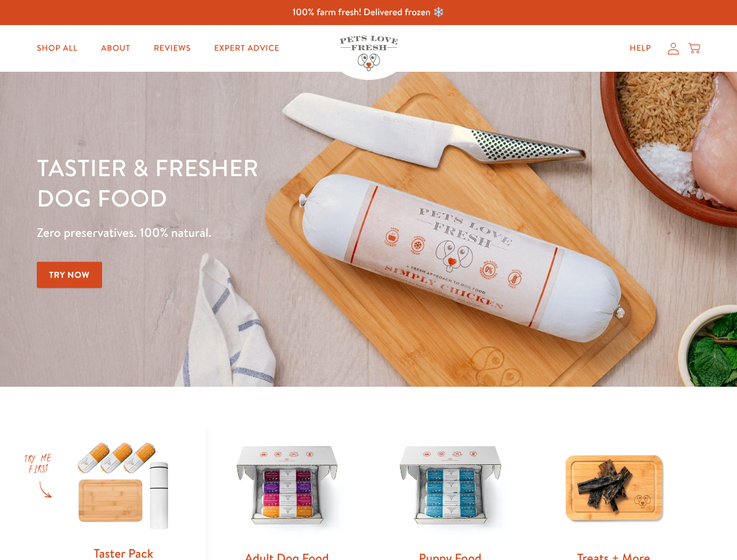 The image size is (737, 560). What do you see at coordinates (171, 48) in the screenshot?
I see `a: Reviews` at bounding box center [171, 48].